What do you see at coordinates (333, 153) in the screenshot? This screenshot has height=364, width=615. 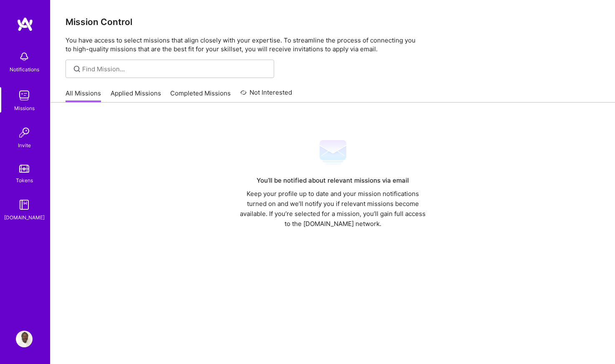 I see `img: Mail` at bounding box center [333, 153].